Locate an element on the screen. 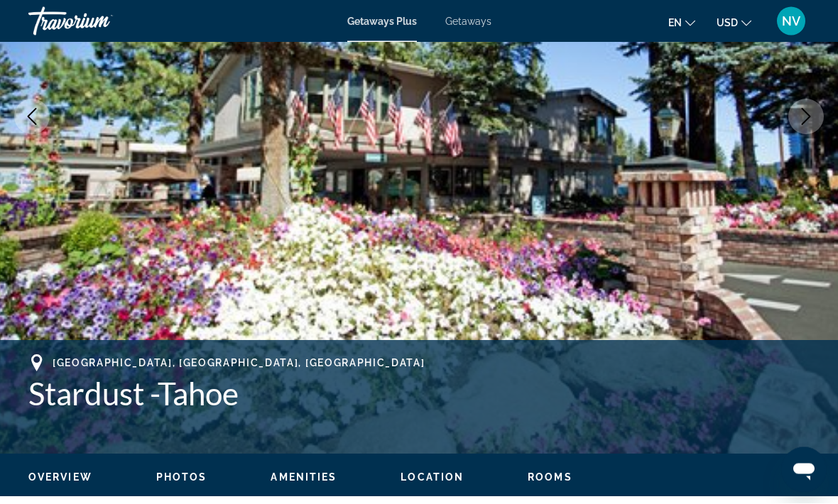 The image size is (838, 504). span: Photos is located at coordinates (182, 478).